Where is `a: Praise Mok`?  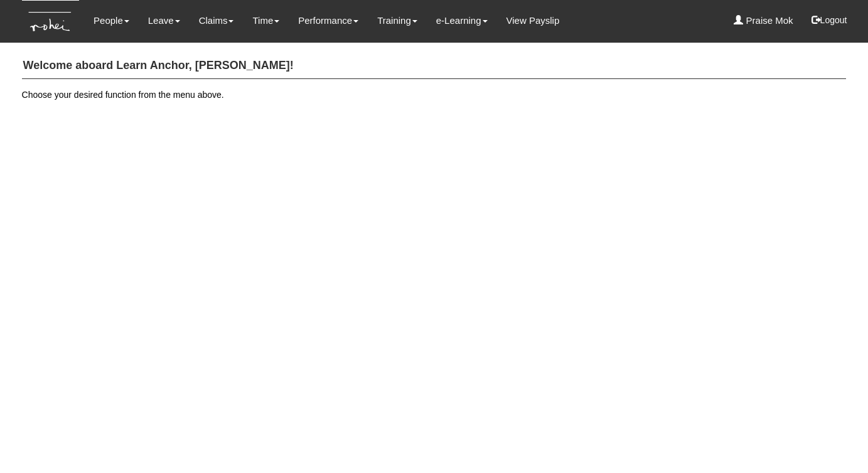 a: Praise Mok is located at coordinates (763, 20).